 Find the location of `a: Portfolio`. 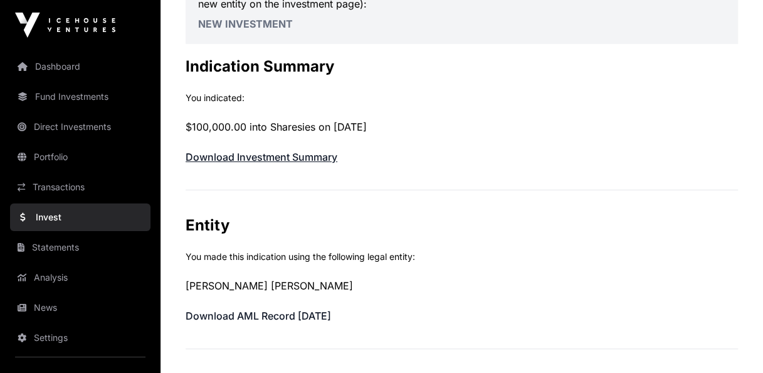

a: Portfolio is located at coordinates (80, 157).